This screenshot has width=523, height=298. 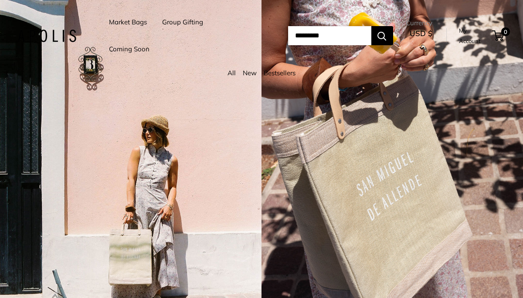 I want to click on a: Coming Soon, so click(x=129, y=49).